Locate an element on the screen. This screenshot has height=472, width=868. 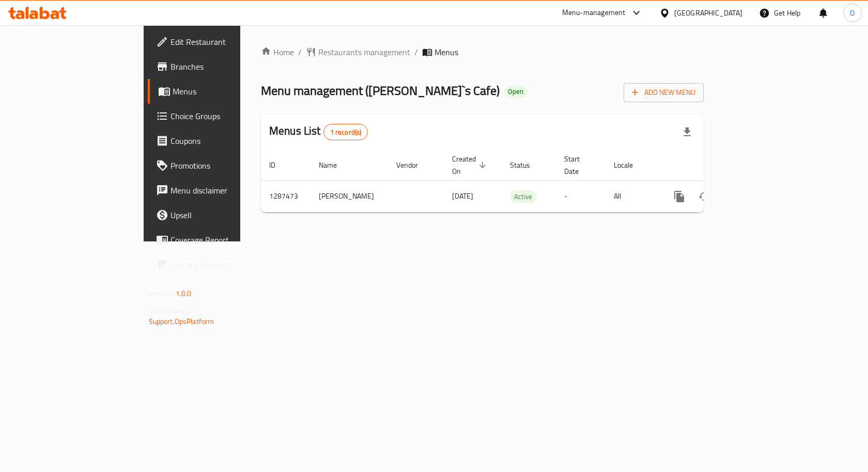
span: Version: is located at coordinates (161, 294).